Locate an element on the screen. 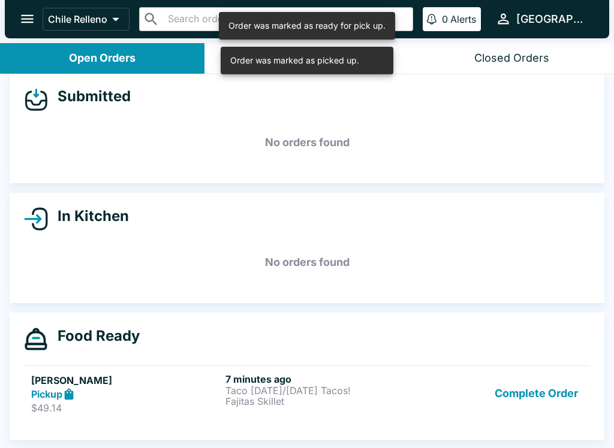 The height and width of the screenshot is (448, 614). div: Open Orders is located at coordinates (102, 58).